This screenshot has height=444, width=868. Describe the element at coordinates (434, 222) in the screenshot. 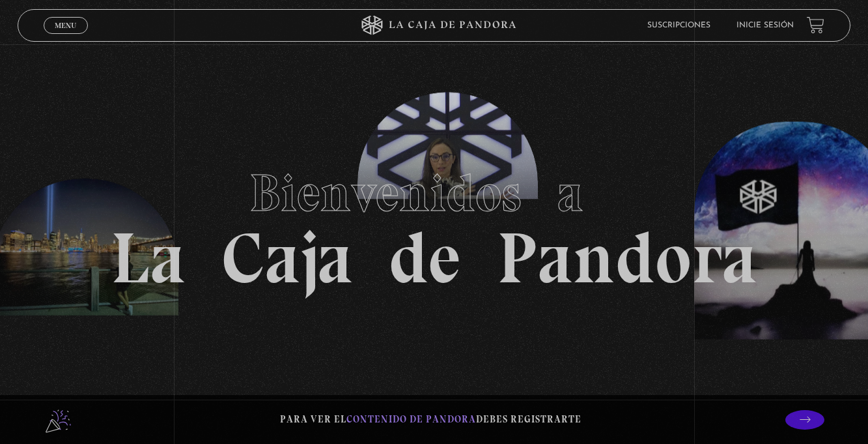

I see `h1: La Caja de Pandora` at that location.